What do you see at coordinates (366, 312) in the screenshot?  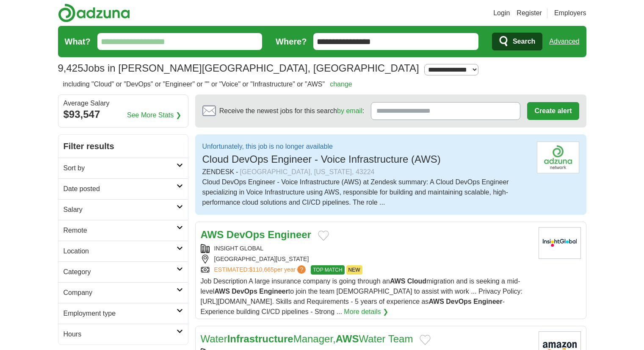 I see `a: More details ❯` at bounding box center [366, 312].